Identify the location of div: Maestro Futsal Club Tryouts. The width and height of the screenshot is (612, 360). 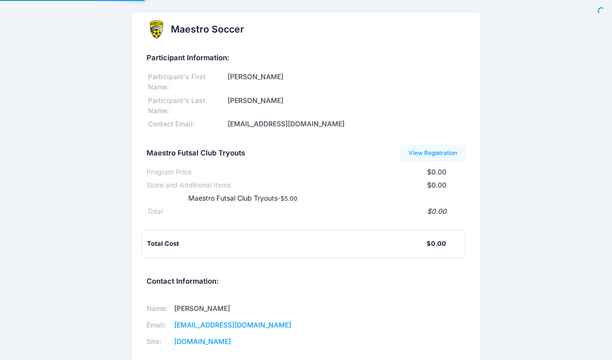
(265, 198).